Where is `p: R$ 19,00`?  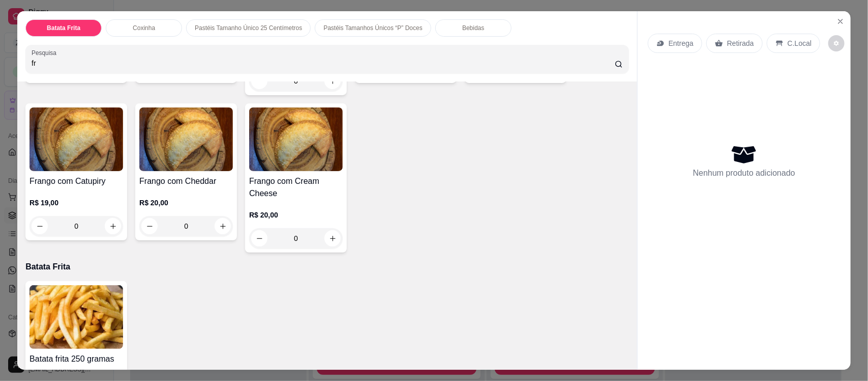
p: R$ 19,00 is located at coordinates (76, 203).